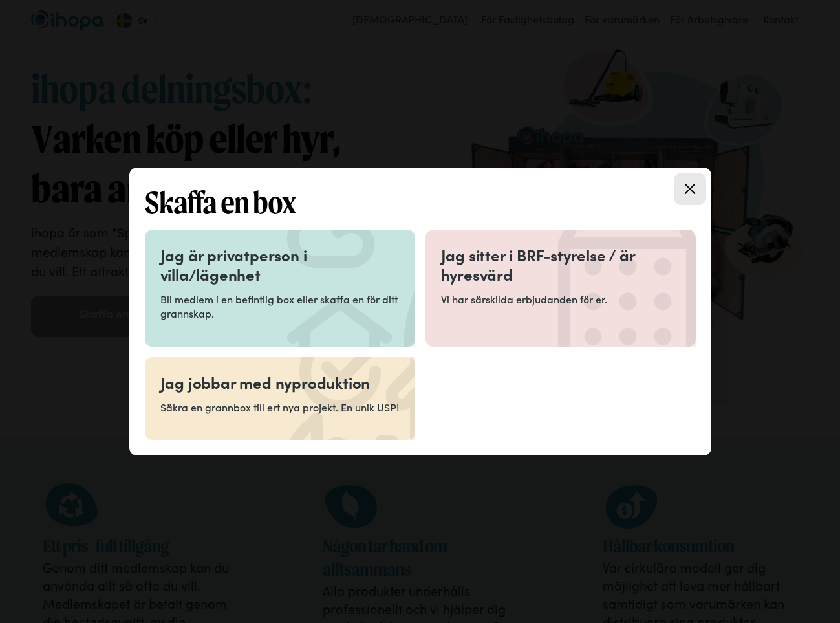 The width and height of the screenshot is (840, 623). What do you see at coordinates (280, 265) in the screenshot?
I see `h3: Jag är privatperson i villa/lägenhet` at bounding box center [280, 265].